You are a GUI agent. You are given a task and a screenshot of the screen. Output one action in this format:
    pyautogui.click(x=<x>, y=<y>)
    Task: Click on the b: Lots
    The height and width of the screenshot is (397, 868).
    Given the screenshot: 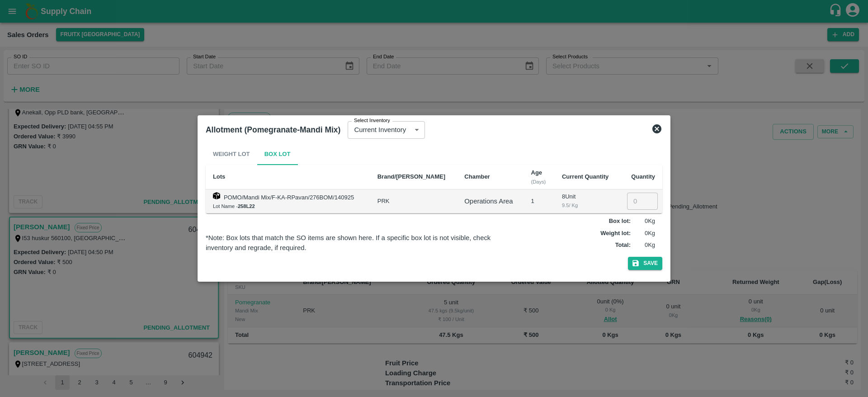 What is the action you would take?
    pyautogui.click(x=219, y=176)
    